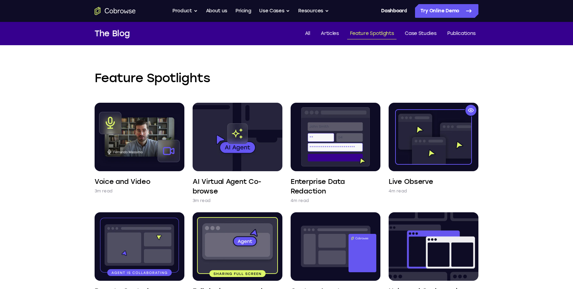  I want to click on a: Voice and Video 3m read, so click(139, 149).